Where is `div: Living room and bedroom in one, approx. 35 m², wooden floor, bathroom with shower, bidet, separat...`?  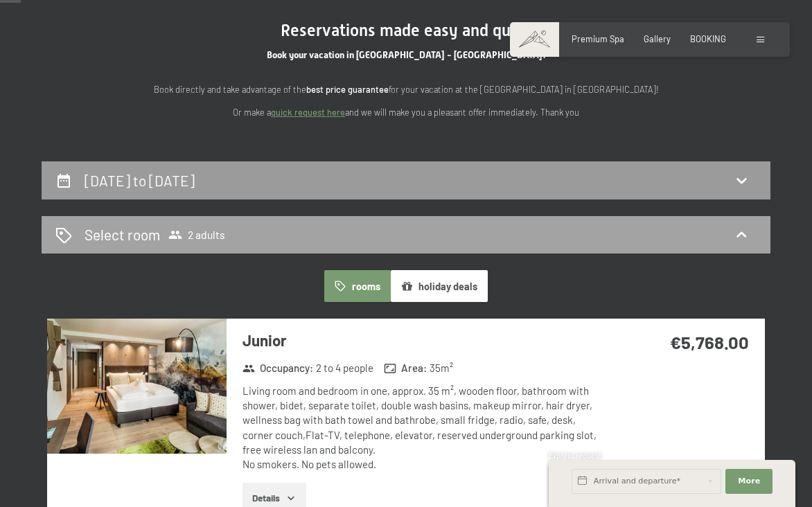 div: Living room and bedroom in one, approx. 35 m², wooden floor, bathroom with shower, bidet, separat... is located at coordinates (423, 429).